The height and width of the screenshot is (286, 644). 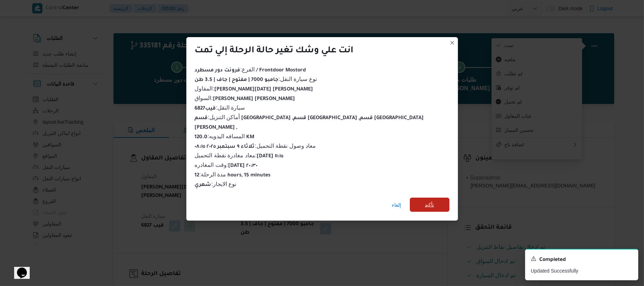 What do you see at coordinates (216, 184) in the screenshot?
I see `span: نوع الايجار :` at bounding box center [216, 184].